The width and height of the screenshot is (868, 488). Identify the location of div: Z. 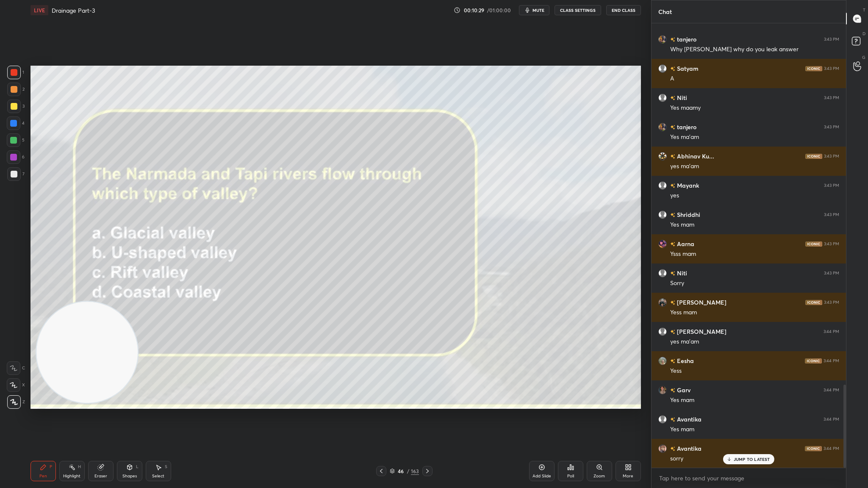
(16, 402).